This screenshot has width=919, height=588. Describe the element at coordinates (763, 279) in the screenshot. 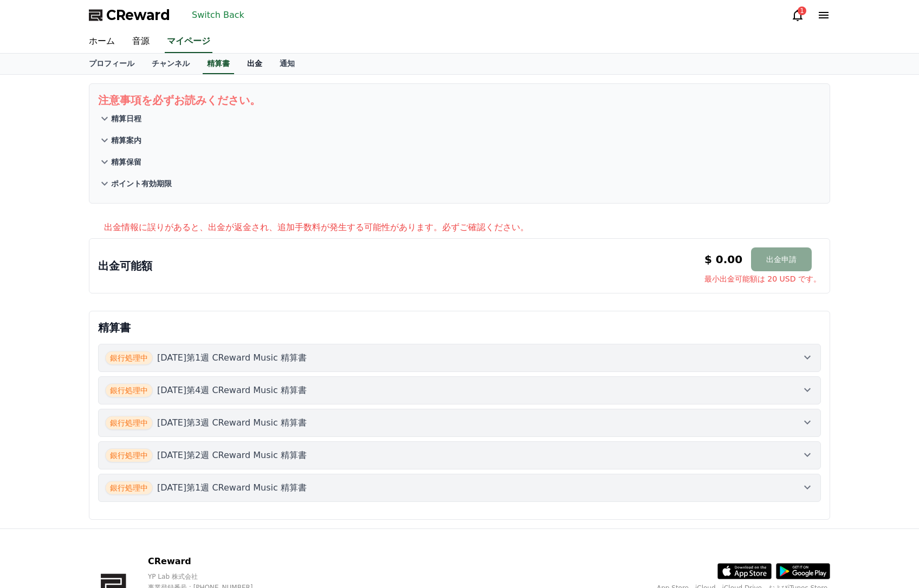

I see `span: 最小出金可能額は 20 USD です。` at that location.